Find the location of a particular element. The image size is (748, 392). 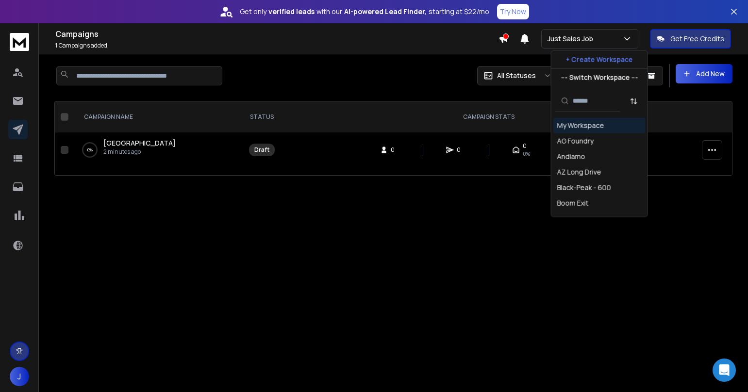

p: Get Free Credits is located at coordinates (697, 39).